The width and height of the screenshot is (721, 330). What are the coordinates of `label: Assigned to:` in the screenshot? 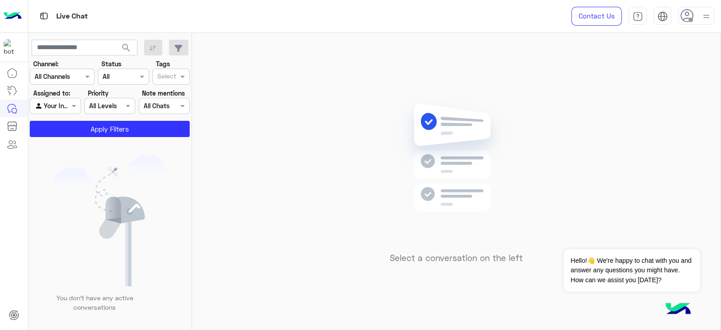 It's located at (52, 93).